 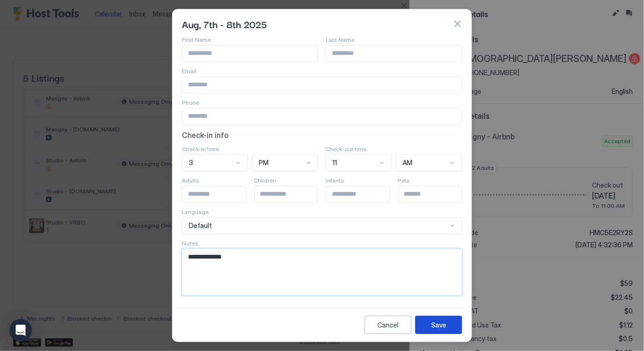 What do you see at coordinates (335, 180) in the screenshot?
I see `span: Infants` at bounding box center [335, 180].